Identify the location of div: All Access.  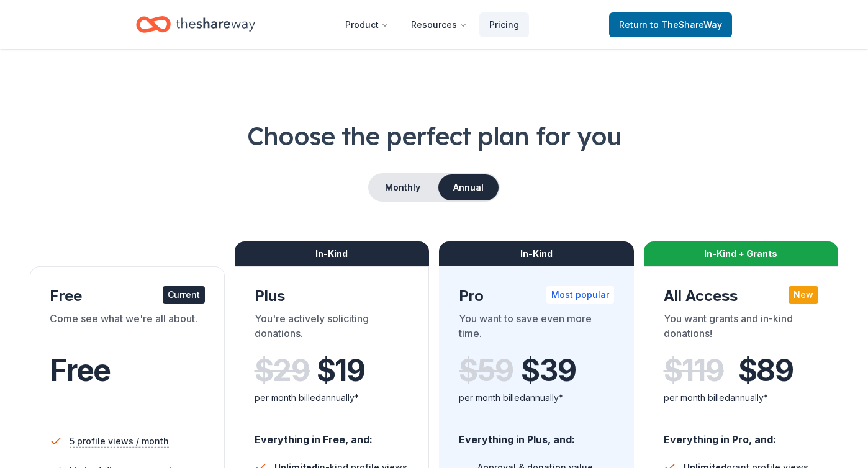
(741, 296).